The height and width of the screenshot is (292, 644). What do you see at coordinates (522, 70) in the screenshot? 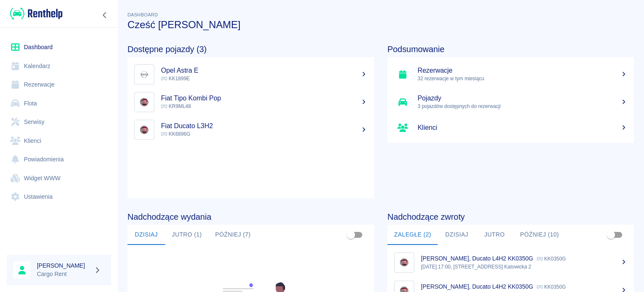
I see `h5: Rezerwacje` at bounding box center [522, 70].